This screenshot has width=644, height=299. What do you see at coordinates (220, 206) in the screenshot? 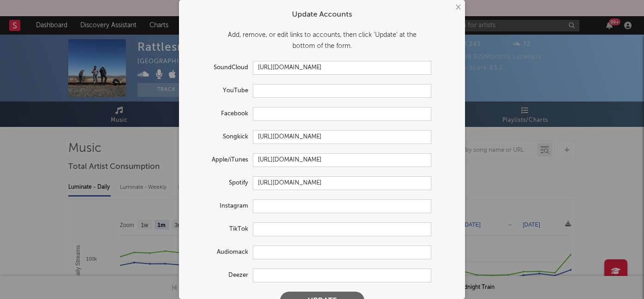
I see `label: Instagram` at bounding box center [220, 206].